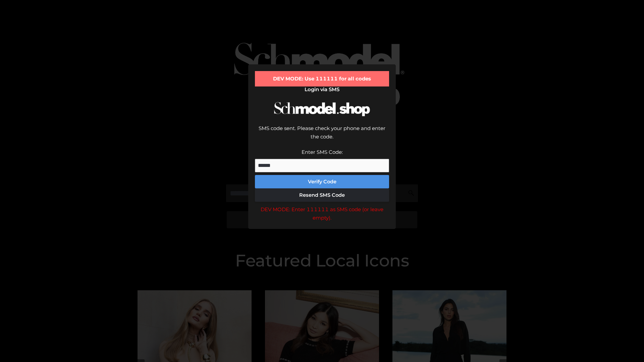 Image resolution: width=644 pixels, height=362 pixels. Describe the element at coordinates (322, 136) in the screenshot. I see `div: SMS code sent. Please check your phone and enter the code.` at that location.